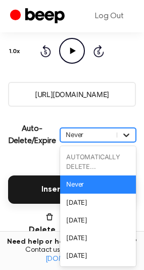 This screenshot has width=144, height=270. Describe the element at coordinates (32, 135) in the screenshot. I see `p: Auto-Delete/Expire` at that location.